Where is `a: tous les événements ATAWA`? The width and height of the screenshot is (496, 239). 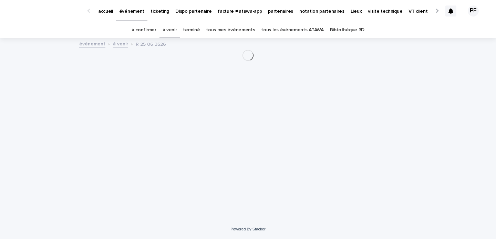
a: tous les événements ATAWA is located at coordinates (292, 30).